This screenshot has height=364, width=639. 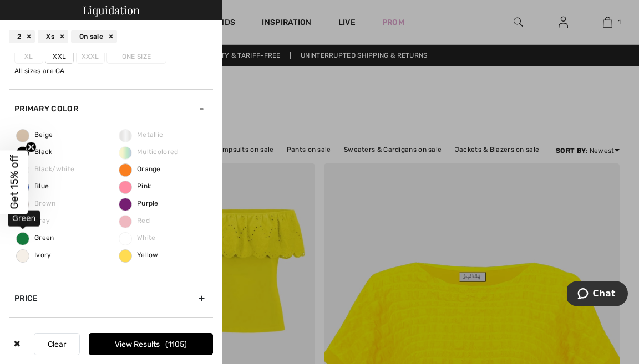 I want to click on span: Get 15% off, so click(x=14, y=182).